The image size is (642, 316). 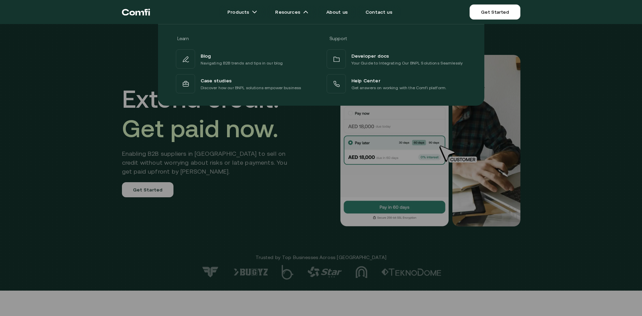 What do you see at coordinates (206, 56) in the screenshot?
I see `span: Blog` at bounding box center [206, 56].